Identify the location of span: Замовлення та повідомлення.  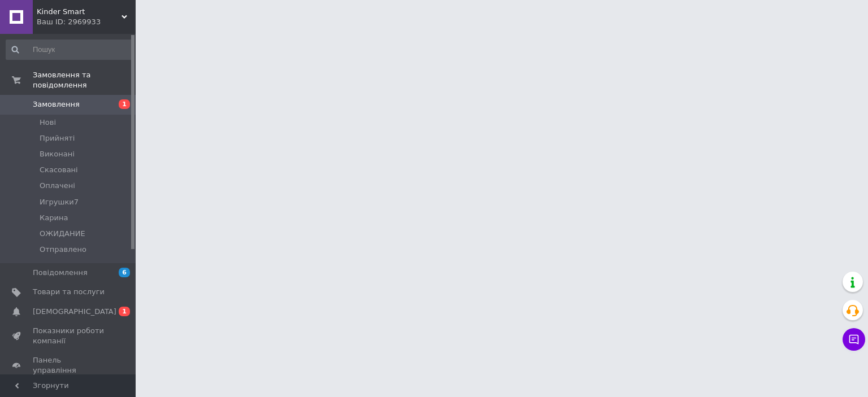
(84, 80).